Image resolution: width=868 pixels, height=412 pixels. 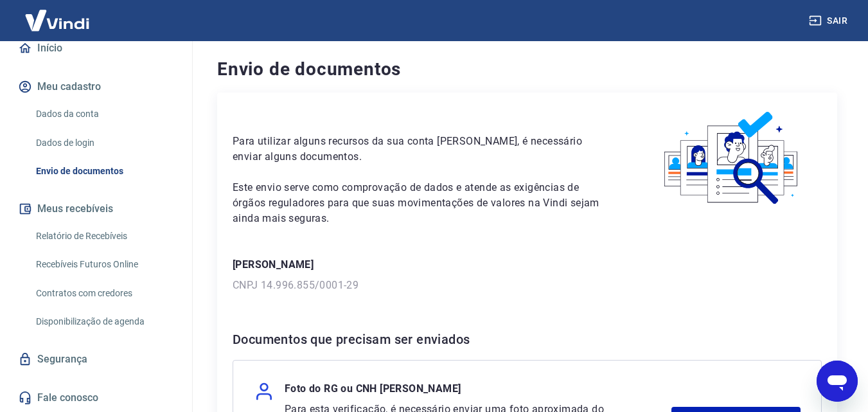 I want to click on a: Contratos com credores, so click(x=103, y=293).